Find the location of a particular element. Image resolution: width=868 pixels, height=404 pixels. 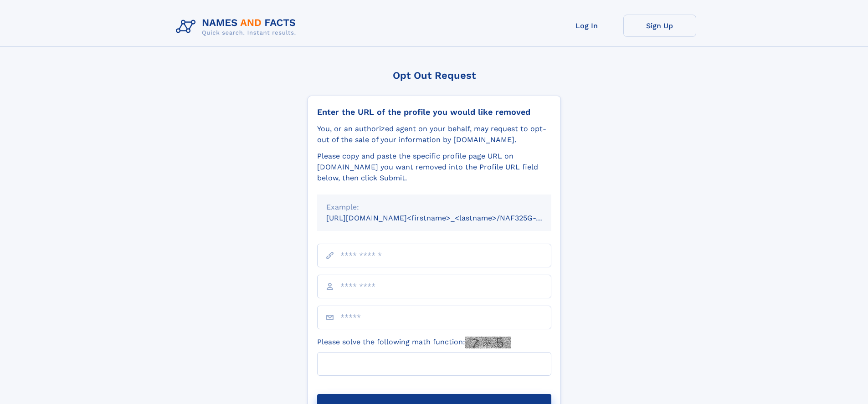

img: Logo Names and Facts is located at coordinates (238, 27).